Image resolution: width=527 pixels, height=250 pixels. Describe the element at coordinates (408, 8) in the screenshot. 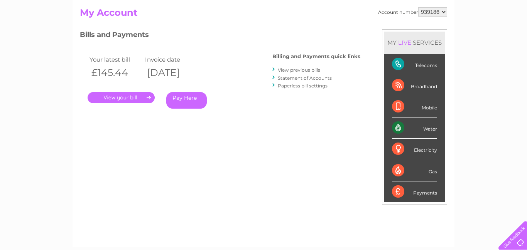

I see `span: 0333 014 3131` at that location.